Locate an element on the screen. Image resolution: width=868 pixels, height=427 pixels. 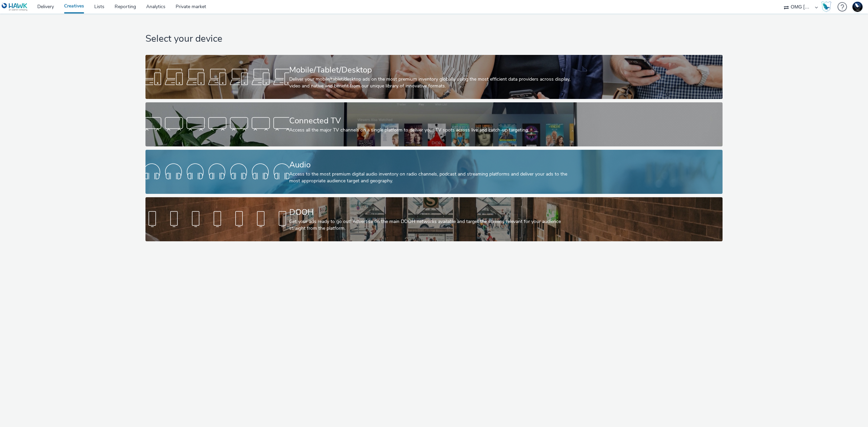
div: Hawk Academy is located at coordinates (826, 7).